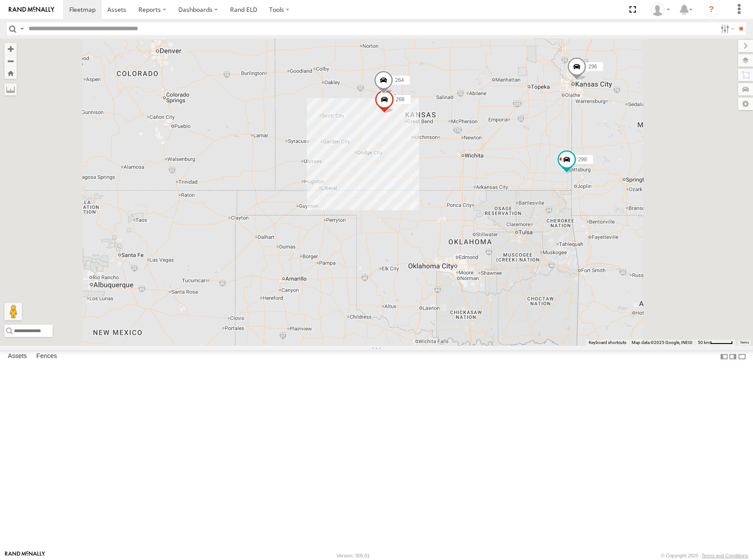 The image size is (753, 560). What do you see at coordinates (746, 104) in the screenshot?
I see `label: Map Settings` at bounding box center [746, 104].